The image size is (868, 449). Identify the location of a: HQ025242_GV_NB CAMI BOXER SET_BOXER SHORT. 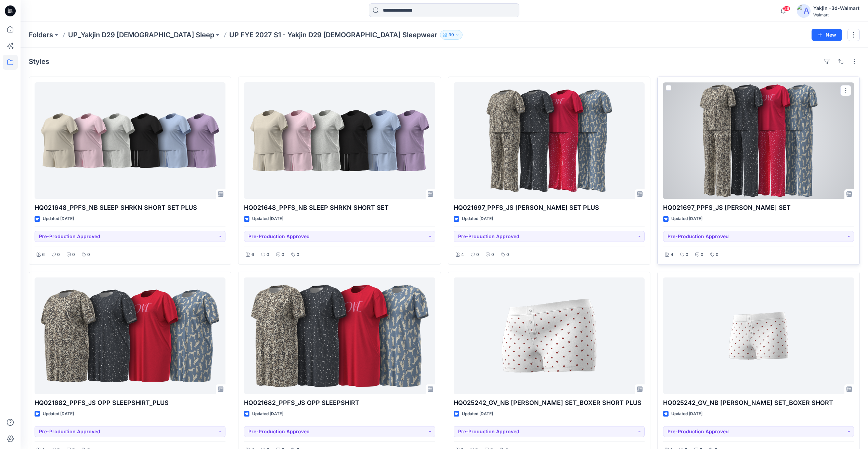
(758, 336).